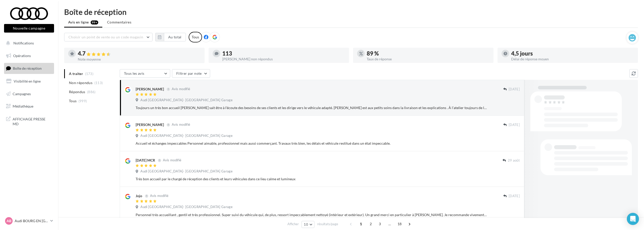 Image resolution: width=644 pixels, height=230 pixels. What do you see at coordinates (380, 224) in the screenshot?
I see `span: 3` at bounding box center [380, 224].